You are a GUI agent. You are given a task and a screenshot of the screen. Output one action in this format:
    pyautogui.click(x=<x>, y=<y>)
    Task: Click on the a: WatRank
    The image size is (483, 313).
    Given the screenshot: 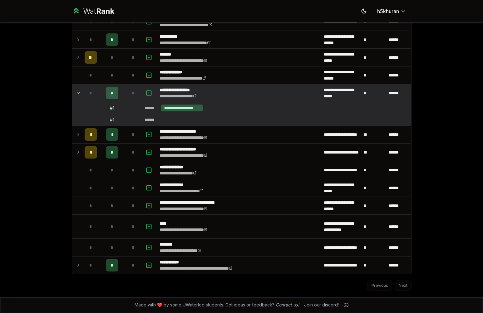 What is the action you would take?
    pyautogui.click(x=93, y=11)
    